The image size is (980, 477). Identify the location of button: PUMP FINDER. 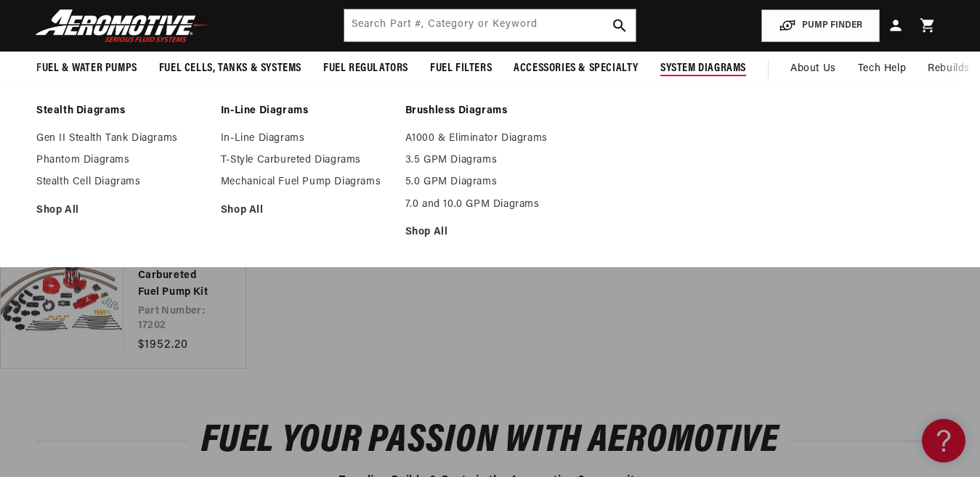
(820, 25).